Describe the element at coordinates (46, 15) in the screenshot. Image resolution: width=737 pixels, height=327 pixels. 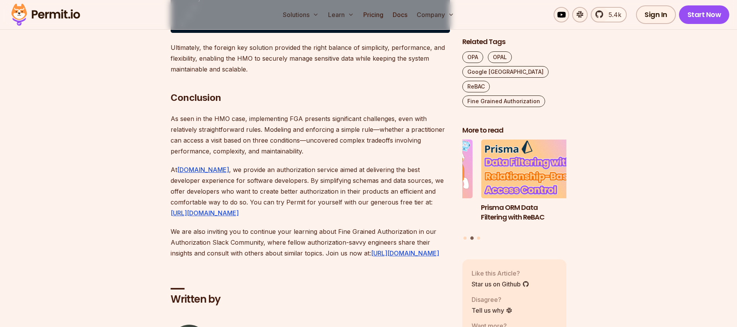
I see `img: Permit logo` at that location.